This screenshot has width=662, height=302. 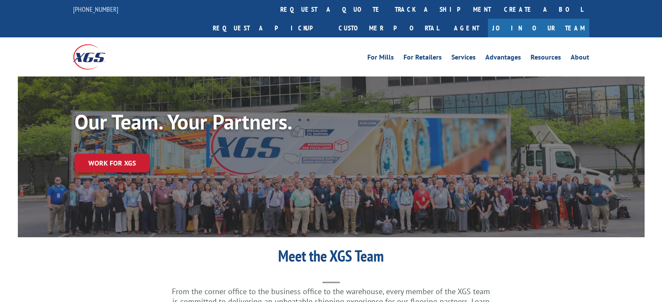 What do you see at coordinates (503, 59) in the screenshot?
I see `a: Advantages` at bounding box center [503, 59].